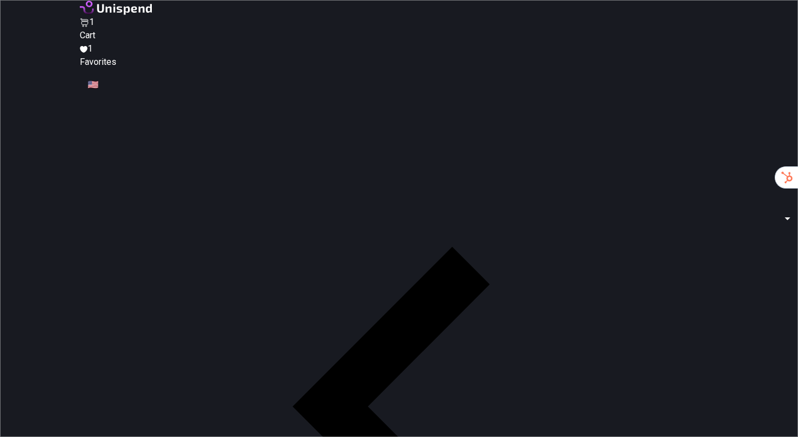 The height and width of the screenshot is (437, 798). I want to click on span: Favorites, so click(98, 62).